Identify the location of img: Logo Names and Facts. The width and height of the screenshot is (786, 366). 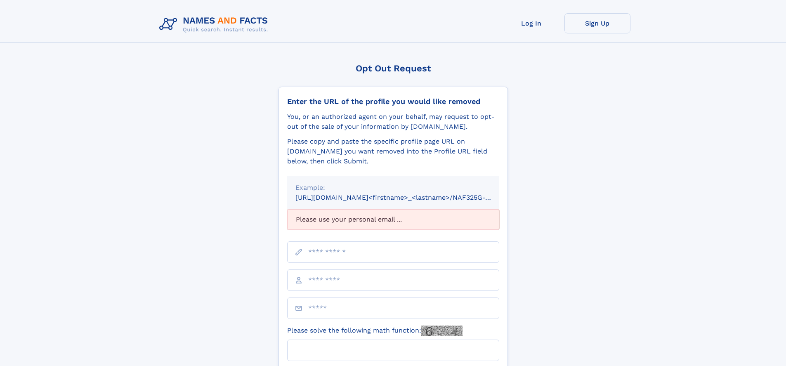
(215, 24).